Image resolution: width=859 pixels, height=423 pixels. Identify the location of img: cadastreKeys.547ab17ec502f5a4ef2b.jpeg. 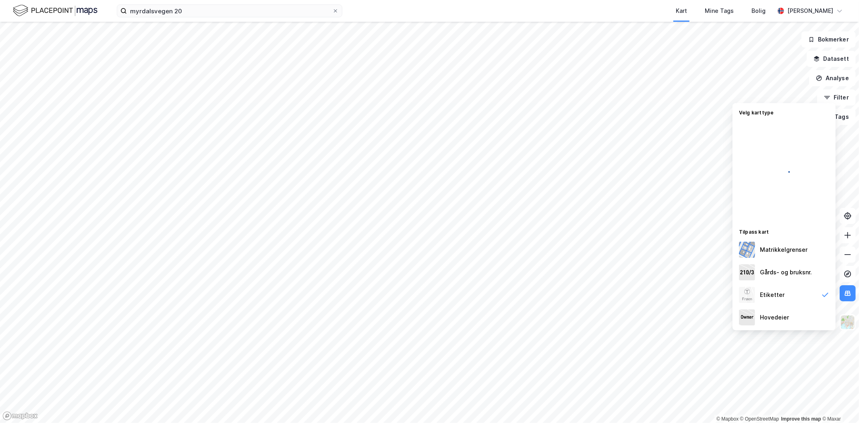
(747, 272).